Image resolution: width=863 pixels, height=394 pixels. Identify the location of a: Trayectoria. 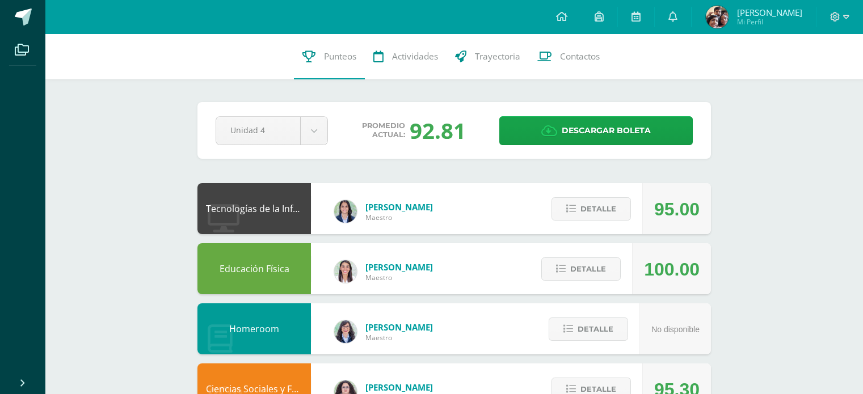
(487, 57).